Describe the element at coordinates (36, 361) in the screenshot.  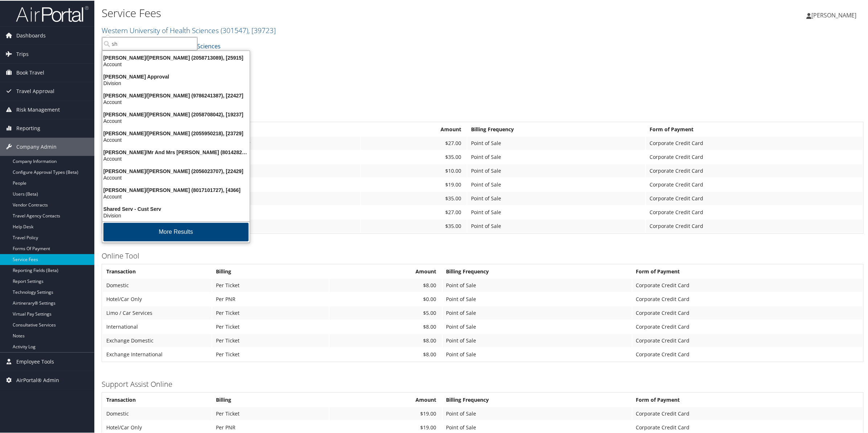
I see `span: Employee Tools` at that location.